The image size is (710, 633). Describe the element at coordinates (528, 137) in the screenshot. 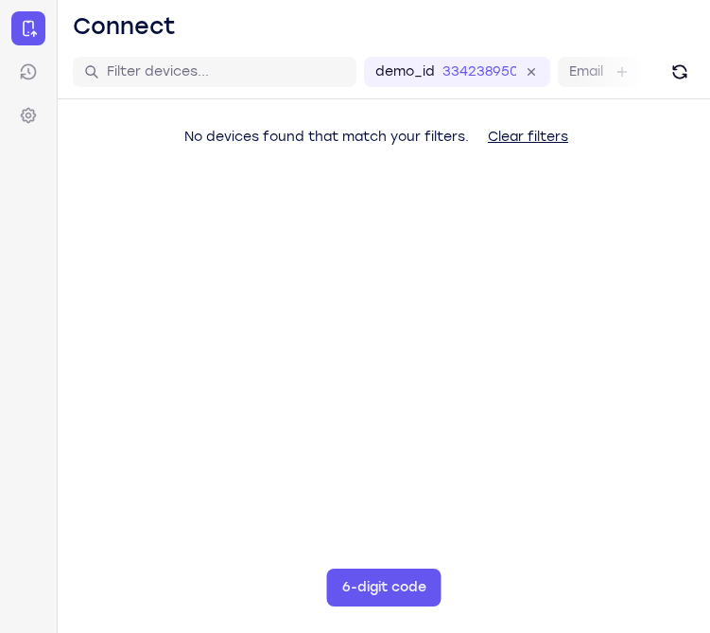

I see `button: Clear filters` at that location.